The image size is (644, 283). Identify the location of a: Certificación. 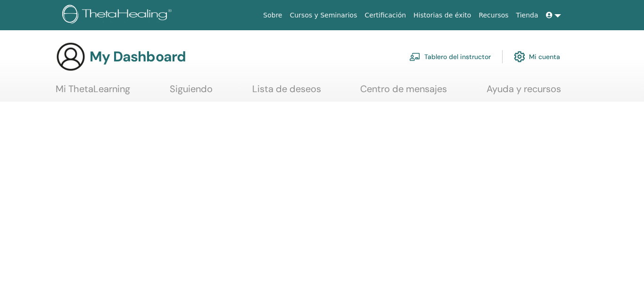
(385, 15).